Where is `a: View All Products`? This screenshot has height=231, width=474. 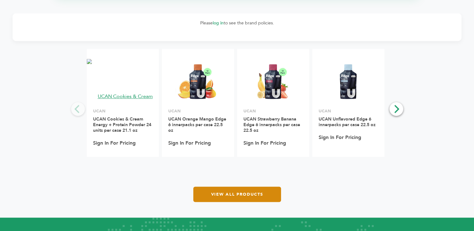
a: View All Products is located at coordinates (237, 194).